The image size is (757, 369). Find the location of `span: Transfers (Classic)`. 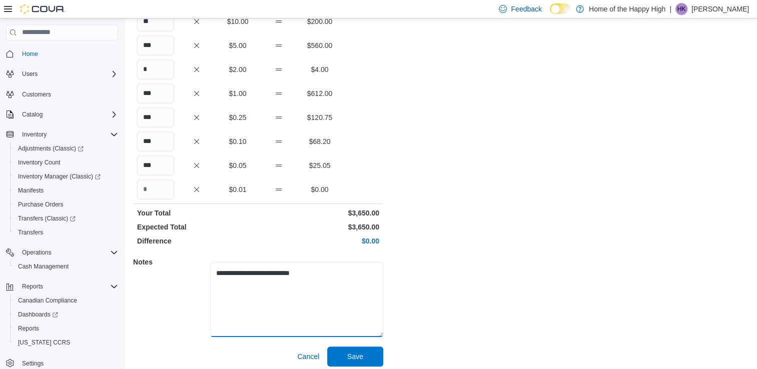

span: Transfers (Classic) is located at coordinates (47, 219).